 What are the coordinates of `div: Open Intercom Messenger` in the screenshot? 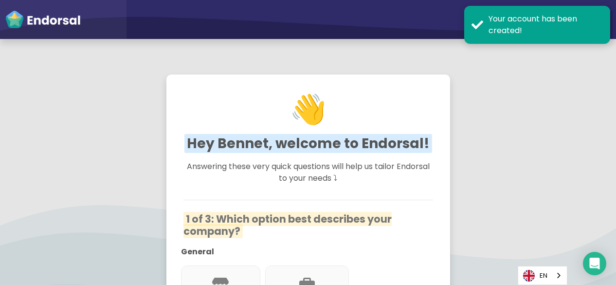 It's located at (595, 263).